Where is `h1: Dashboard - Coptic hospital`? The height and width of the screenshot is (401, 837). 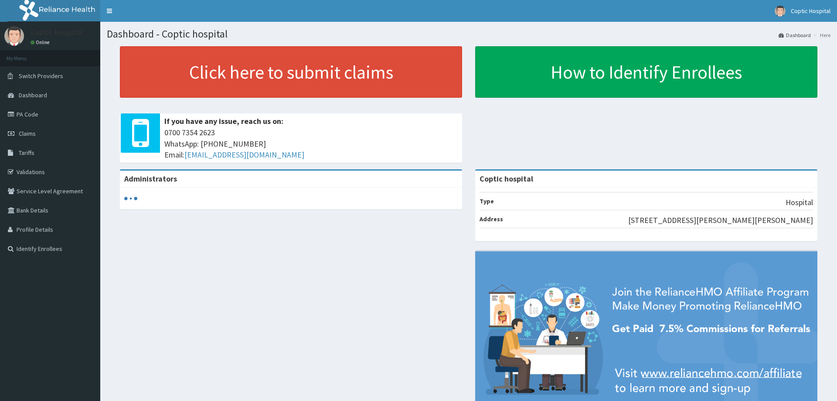
h1: Dashboard - Coptic hospital is located at coordinates (469, 34).